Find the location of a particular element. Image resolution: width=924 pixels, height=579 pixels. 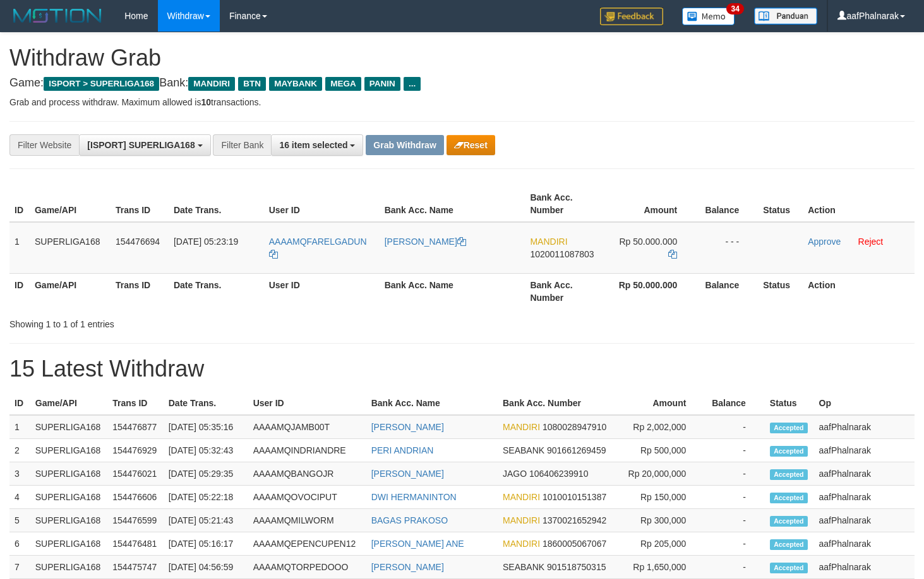

p: Grab and process withdraw. Maximum allowed is transactions. is located at coordinates (462, 102).